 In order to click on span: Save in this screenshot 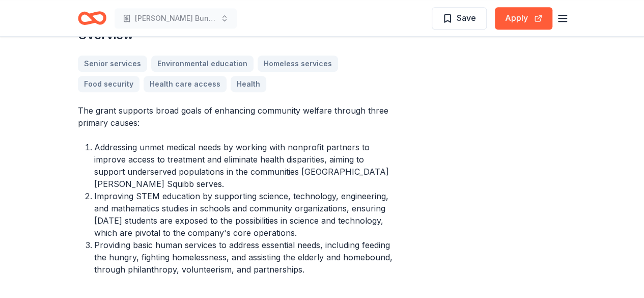, I will do `click(467, 18)`.